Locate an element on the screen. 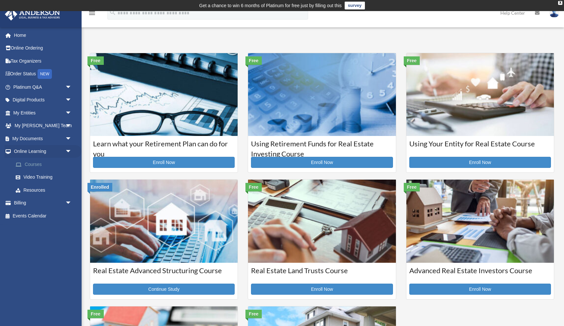 The width and height of the screenshot is (564, 326). i: menu is located at coordinates (92, 13).